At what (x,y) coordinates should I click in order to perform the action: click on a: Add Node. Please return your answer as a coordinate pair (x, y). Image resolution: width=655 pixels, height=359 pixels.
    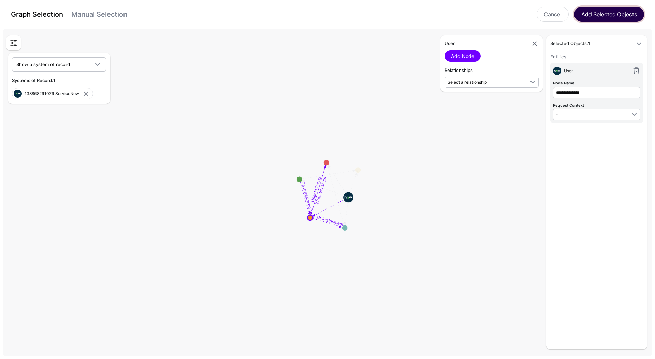
    Looking at the image, I should click on (462, 56).